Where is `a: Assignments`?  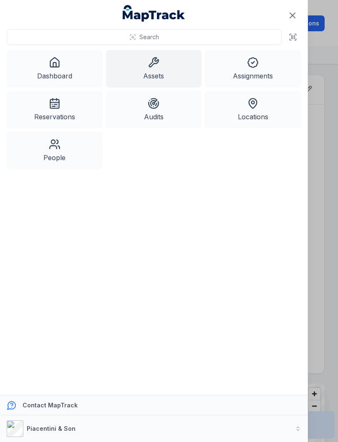 a: Assignments is located at coordinates (253, 69).